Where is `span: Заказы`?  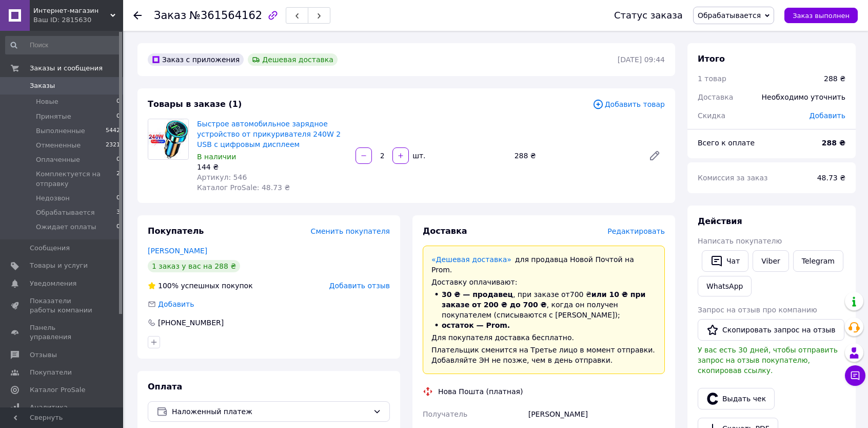
span: Заказы is located at coordinates (42, 86).